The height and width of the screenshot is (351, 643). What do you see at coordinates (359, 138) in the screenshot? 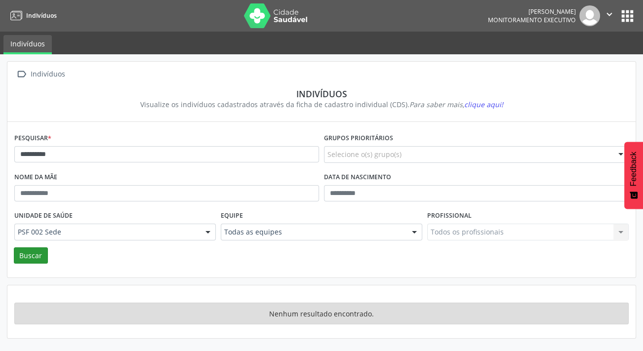
I see `label: Grupos prioritários` at bounding box center [359, 138].